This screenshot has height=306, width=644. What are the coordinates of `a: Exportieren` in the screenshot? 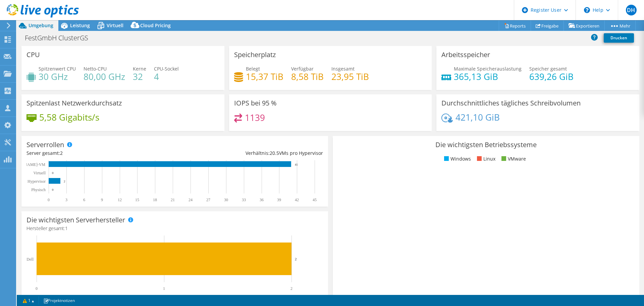 It's located at (584, 26).